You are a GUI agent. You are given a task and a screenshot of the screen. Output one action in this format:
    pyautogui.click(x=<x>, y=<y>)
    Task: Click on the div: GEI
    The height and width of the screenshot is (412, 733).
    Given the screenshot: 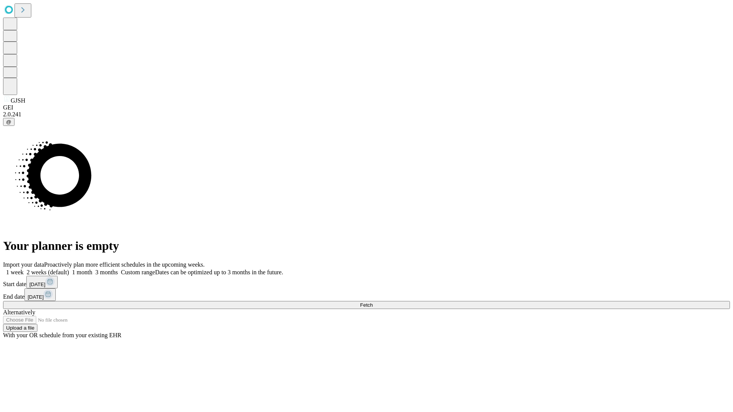 What is the action you would take?
    pyautogui.click(x=367, y=108)
    